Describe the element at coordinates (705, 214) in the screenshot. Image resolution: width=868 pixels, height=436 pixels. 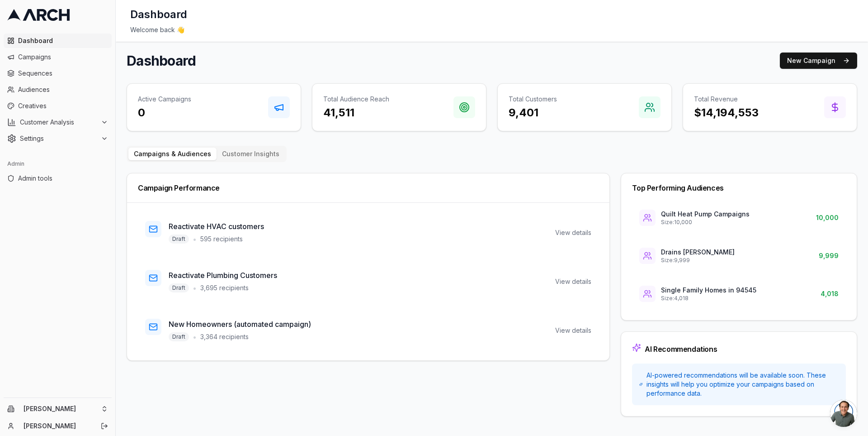
I see `p: Quilt Heat Pump Campaigns` at that location.